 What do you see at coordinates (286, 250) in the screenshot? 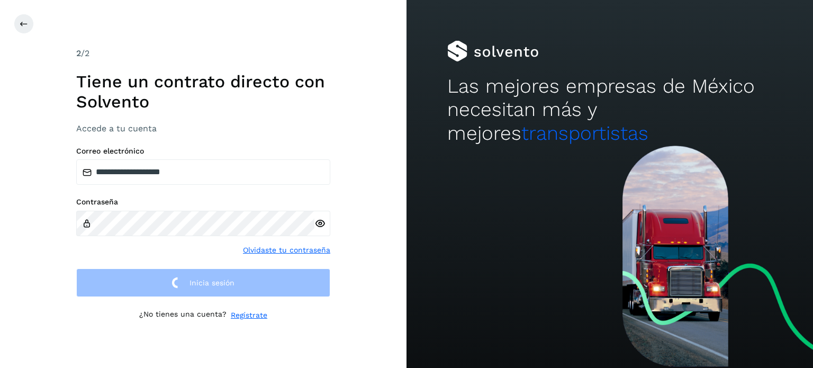
I see `a: Olvidaste tu contraseña` at bounding box center [286, 250].